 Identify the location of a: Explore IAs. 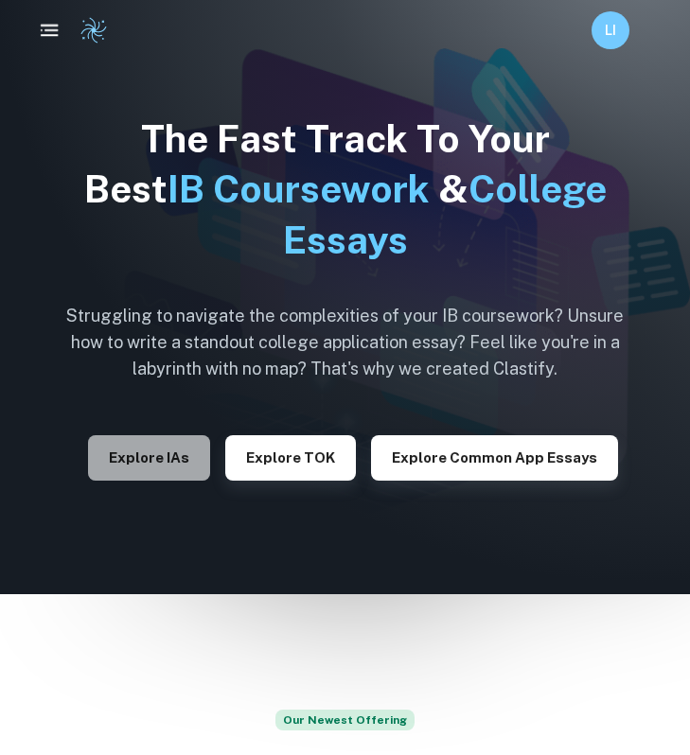
(149, 456).